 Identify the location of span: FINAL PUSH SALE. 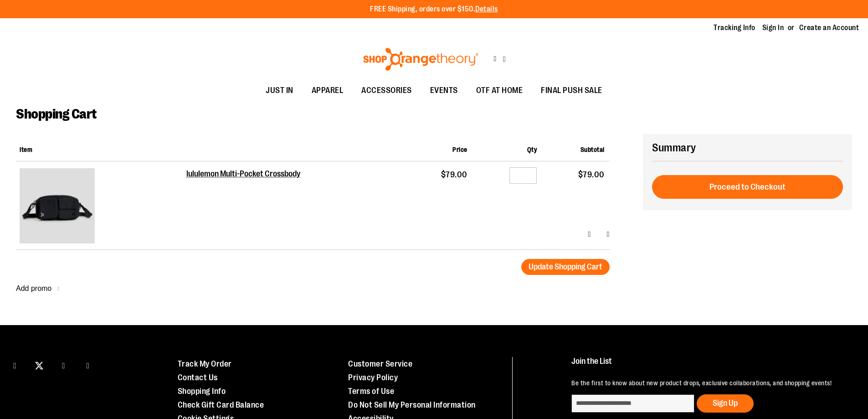
(571, 90).